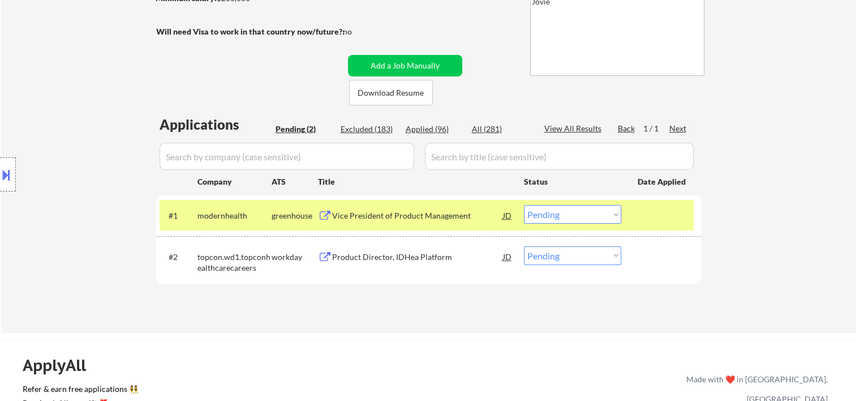  What do you see at coordinates (287, 156) in the screenshot?
I see `input: Search by company (case sensitive)` at bounding box center [287, 156].